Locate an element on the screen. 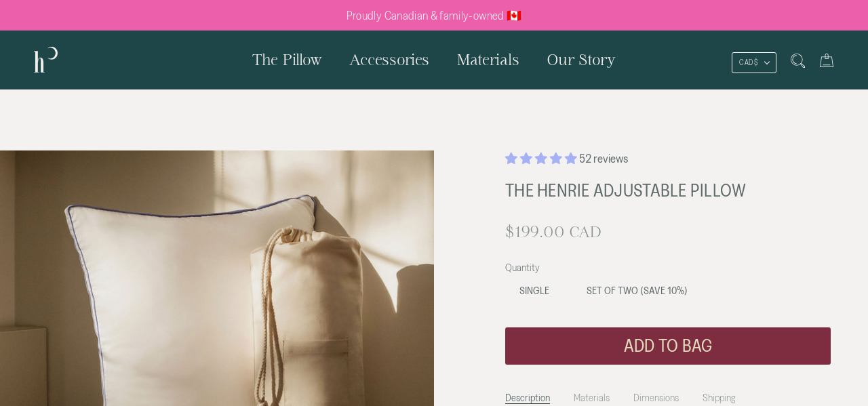 The width and height of the screenshot is (868, 406). span: Our Story is located at coordinates (581, 59).